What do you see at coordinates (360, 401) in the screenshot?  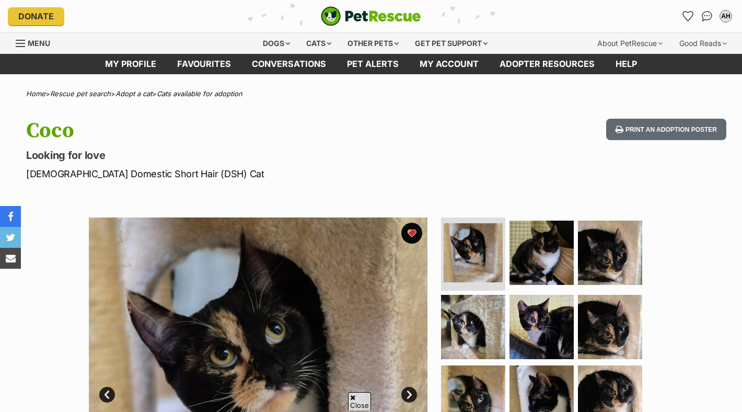 I see `span: Close` at bounding box center [360, 401].